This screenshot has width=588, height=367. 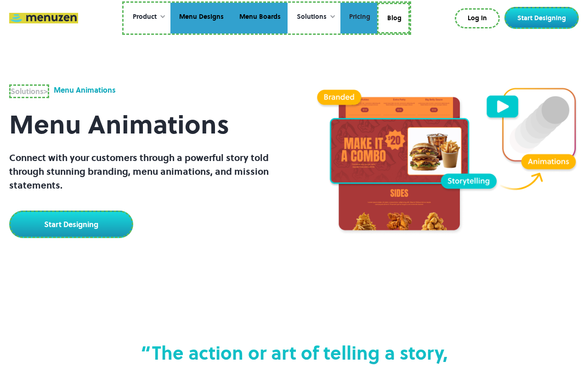 I want to click on a: Pricing, so click(x=359, y=18).